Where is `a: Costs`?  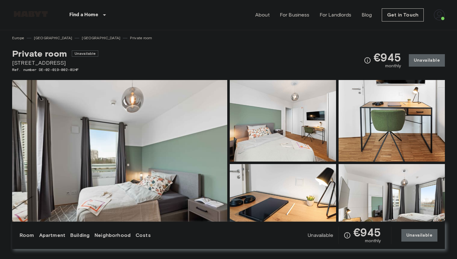 a: Costs is located at coordinates (143, 235).